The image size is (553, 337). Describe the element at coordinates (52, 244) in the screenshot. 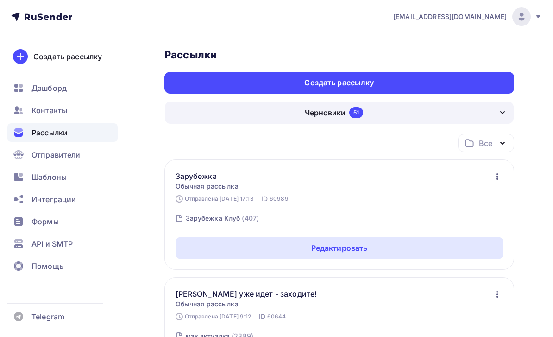

I see `span: API и SMTP` at that location.